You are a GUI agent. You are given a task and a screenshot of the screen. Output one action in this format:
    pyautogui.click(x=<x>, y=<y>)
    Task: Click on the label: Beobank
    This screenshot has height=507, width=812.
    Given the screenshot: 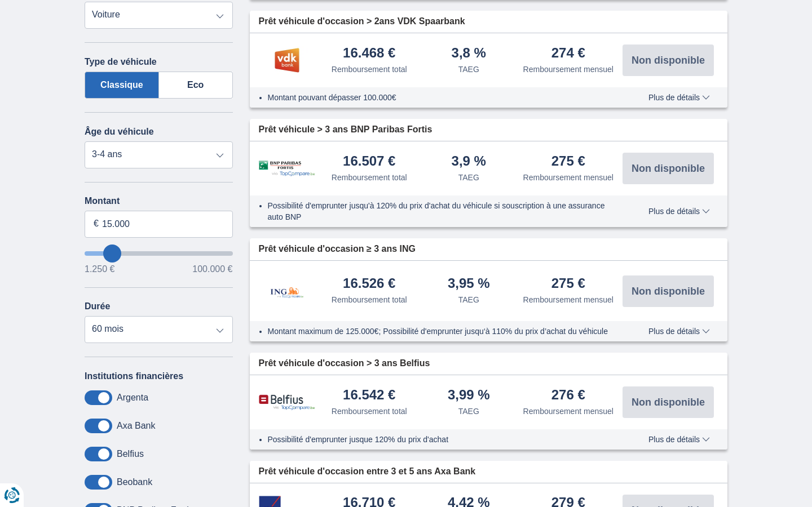 What is the action you would take?
    pyautogui.click(x=134, y=483)
    